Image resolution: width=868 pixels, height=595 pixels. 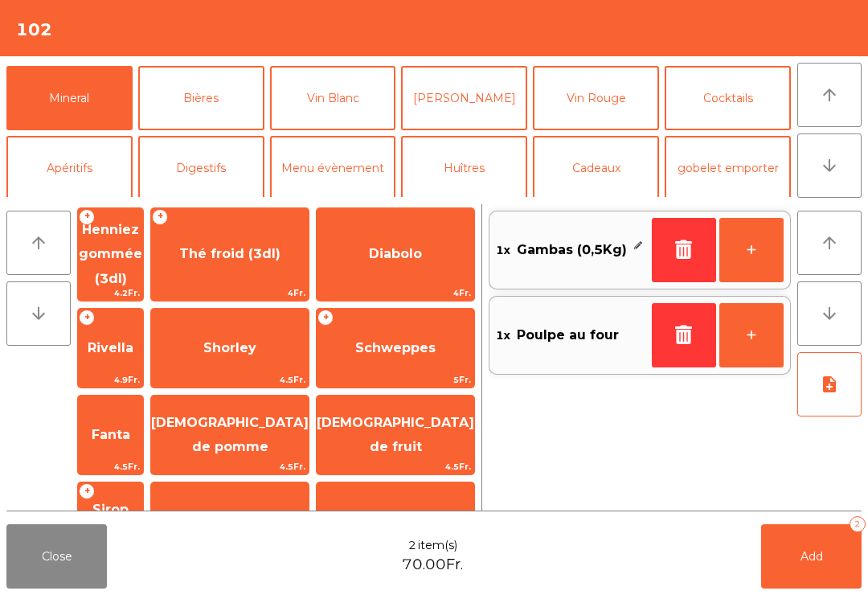 I want to click on div: 2, so click(x=858, y=524).